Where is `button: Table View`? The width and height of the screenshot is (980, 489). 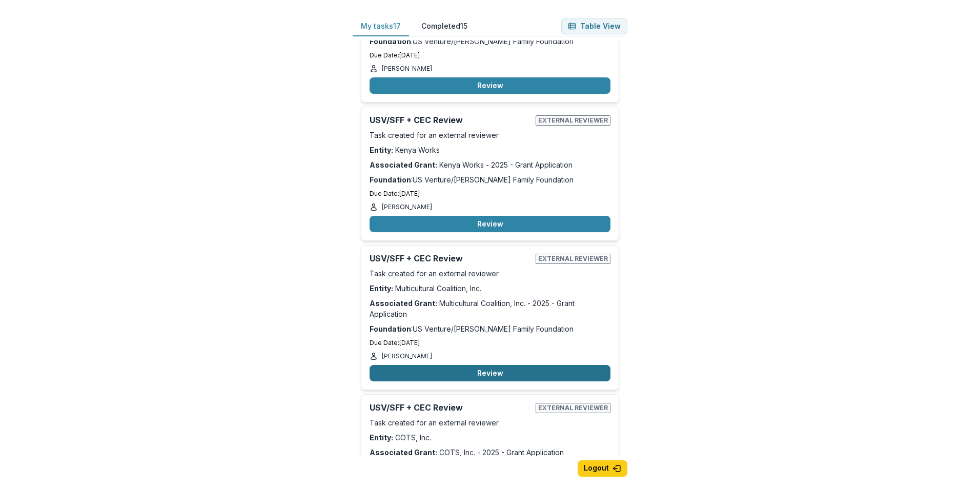
button: Table View is located at coordinates (594, 26).